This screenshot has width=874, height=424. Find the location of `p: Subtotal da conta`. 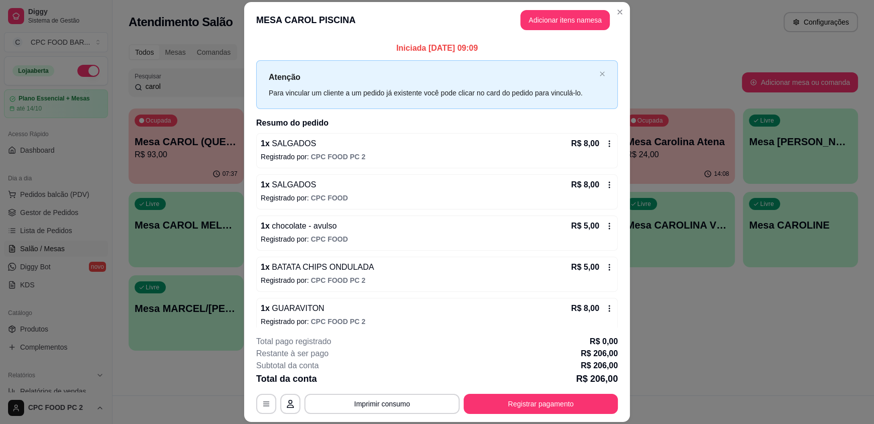

p: Subtotal da conta is located at coordinates (287, 366).